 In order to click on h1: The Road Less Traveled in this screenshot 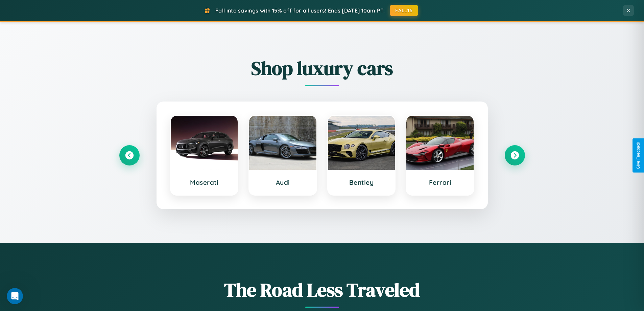, I will do `click(322, 290)`.